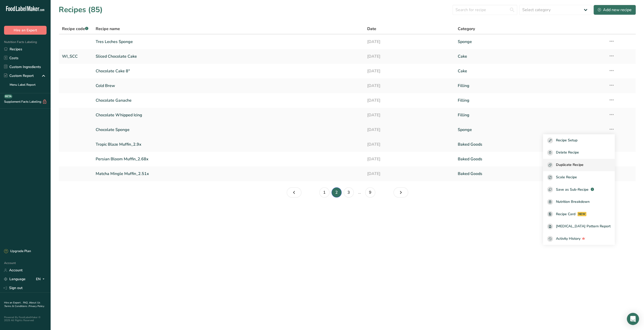  Describe the element at coordinates (8, 96) in the screenshot. I see `div: BETA` at that location.